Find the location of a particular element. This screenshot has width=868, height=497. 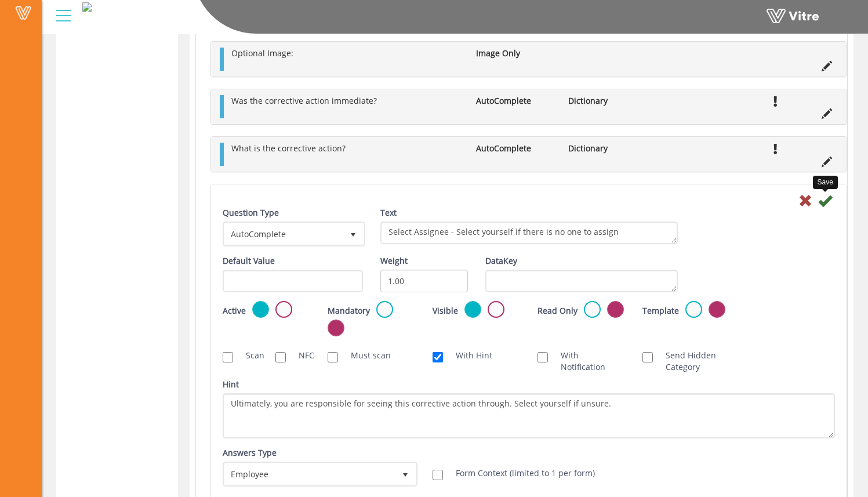

label: NFC is located at coordinates (299, 356).